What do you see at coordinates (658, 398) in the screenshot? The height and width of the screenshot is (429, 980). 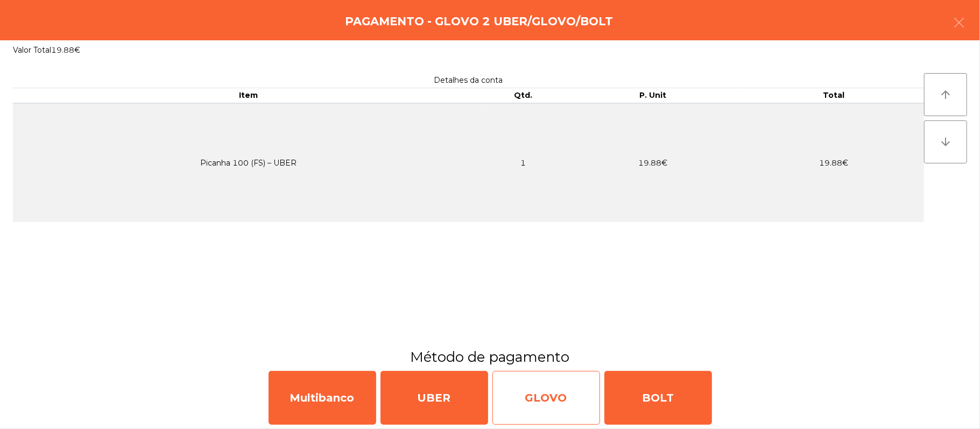 I see `div: BOLT` at bounding box center [658, 398].